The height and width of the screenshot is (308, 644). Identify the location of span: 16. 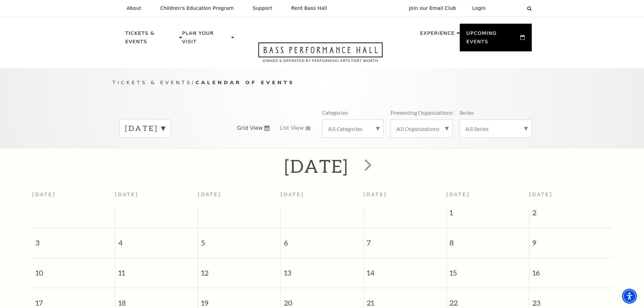
(571, 270).